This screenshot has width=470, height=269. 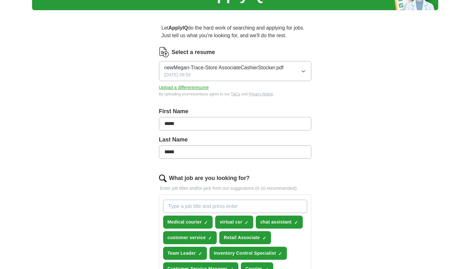 I want to click on span: Medical courier, so click(x=185, y=222).